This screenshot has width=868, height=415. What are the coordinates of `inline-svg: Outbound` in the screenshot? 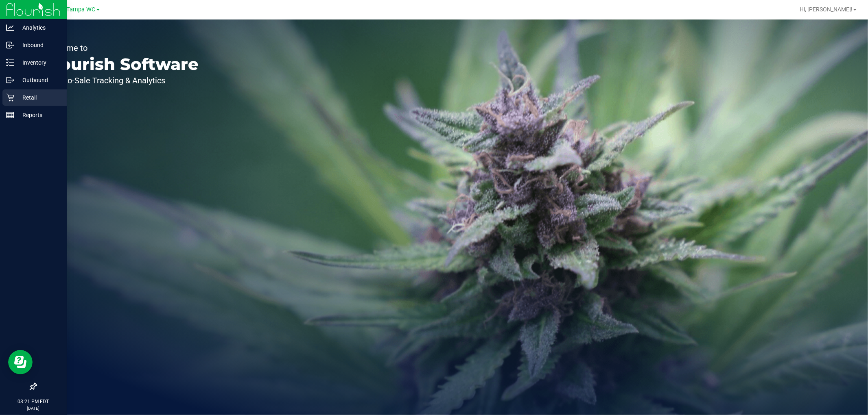 It's located at (10, 80).